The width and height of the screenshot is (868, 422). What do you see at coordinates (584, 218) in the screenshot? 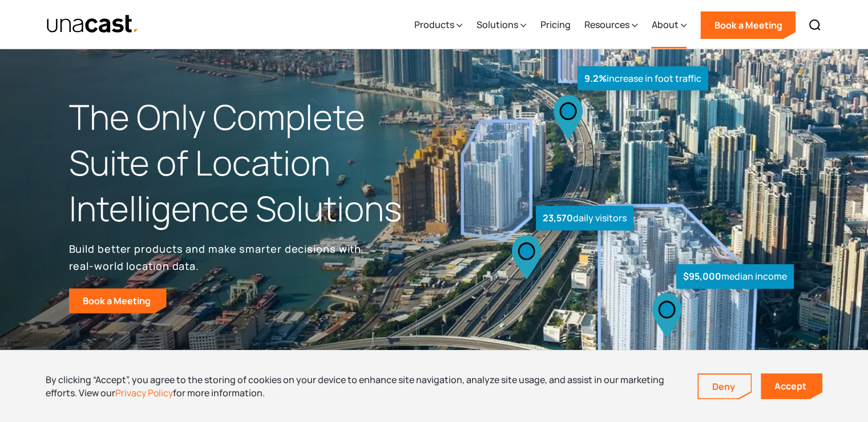
I see `div: daily visitors` at bounding box center [584, 218].